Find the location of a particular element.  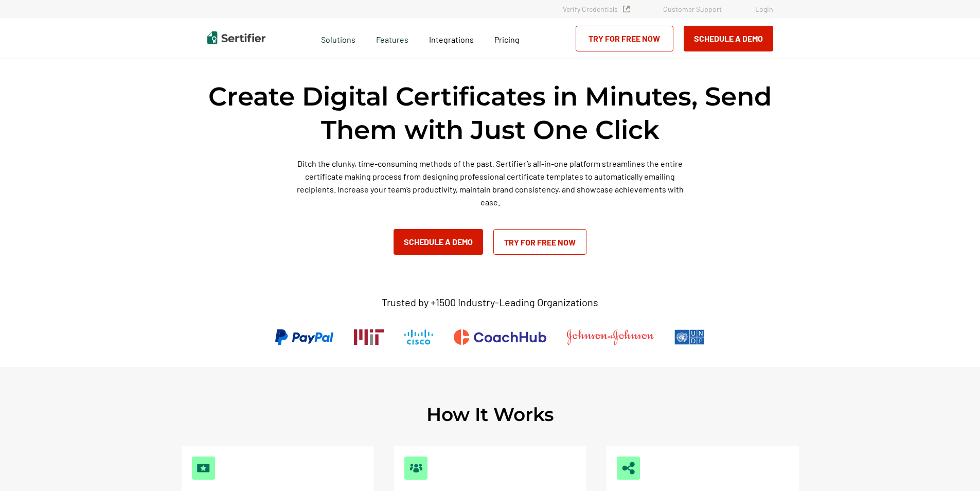

img: Sertifier | Digital Credentialing Platform is located at coordinates (236, 38).